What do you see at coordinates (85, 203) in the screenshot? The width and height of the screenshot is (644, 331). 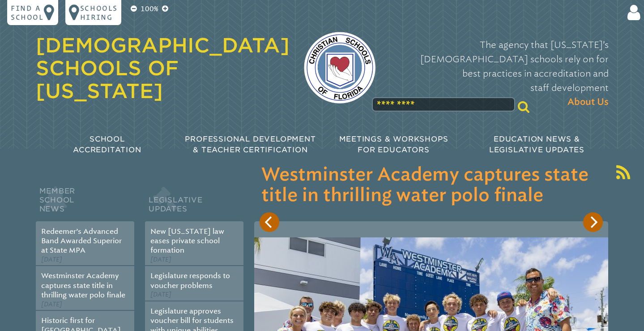 I see `h2: Member School News` at bounding box center [85, 203].